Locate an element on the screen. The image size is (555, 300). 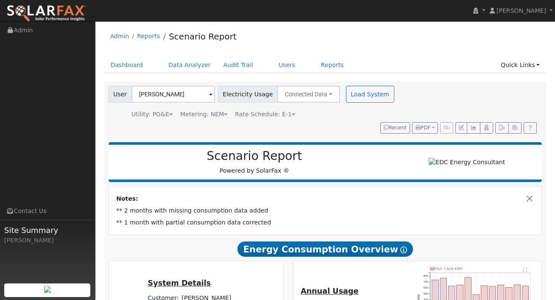
button: Load System is located at coordinates (370, 94).